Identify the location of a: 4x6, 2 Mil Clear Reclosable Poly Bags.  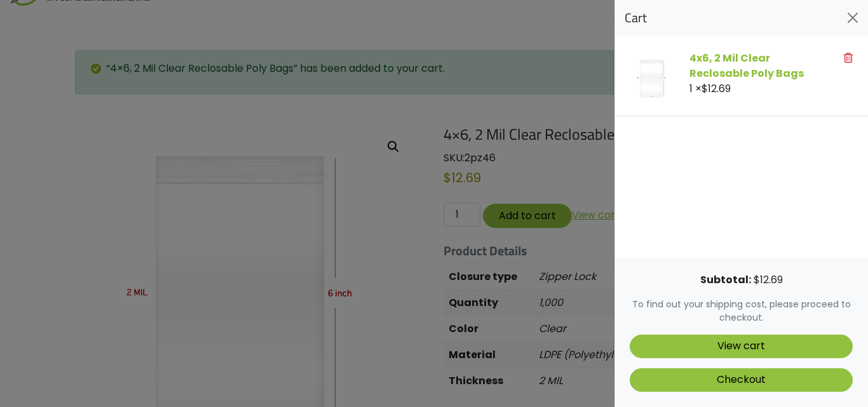
(746, 66).